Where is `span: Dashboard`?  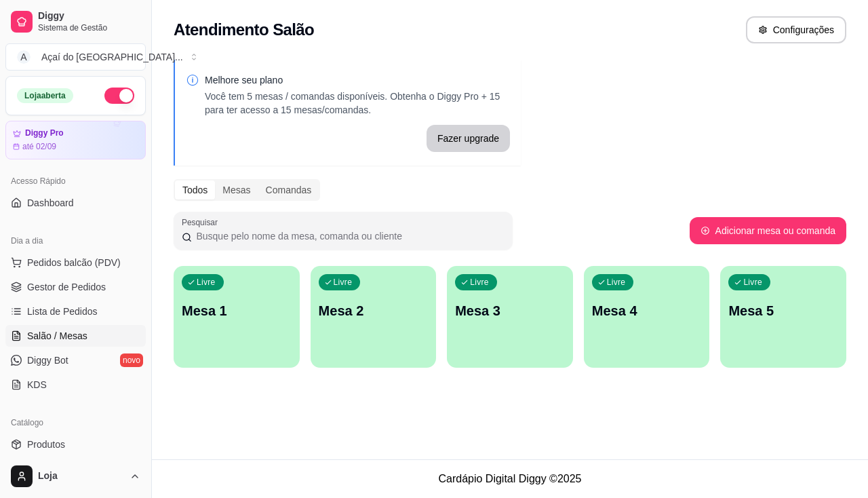 span: Dashboard is located at coordinates (50, 203).